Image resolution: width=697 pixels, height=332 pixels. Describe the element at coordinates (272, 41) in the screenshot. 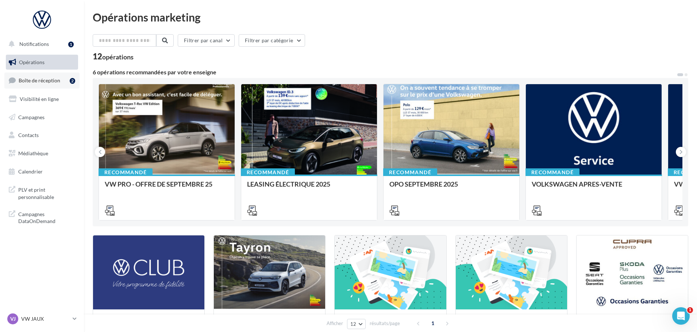

I see `button: Filtrer par catégorie` at that location.